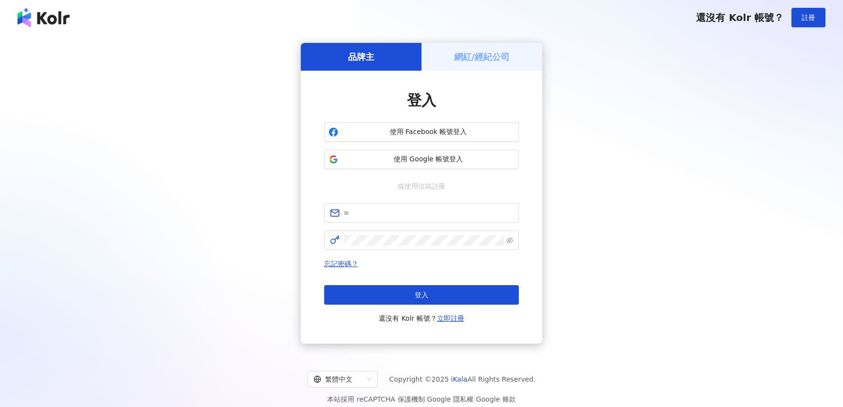 This screenshot has width=843, height=407. I want to click on span: Copyright © 2025 All Rights Reserved., so click(463, 379).